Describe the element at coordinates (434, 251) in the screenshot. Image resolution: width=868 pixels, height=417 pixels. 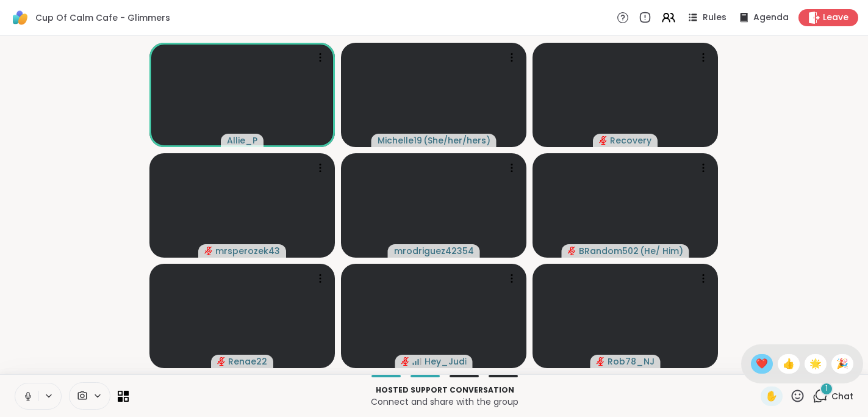
I see `span: mrodriguez42354` at that location.